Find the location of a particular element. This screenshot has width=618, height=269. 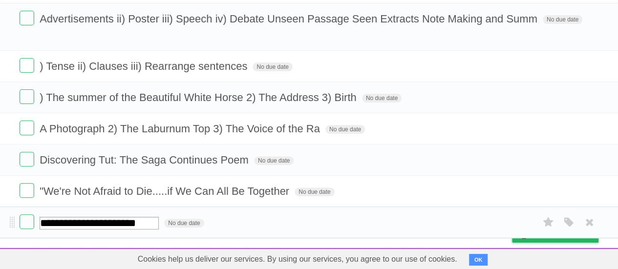

span: A Photograph 2) The Laburnum Top 3) The Voice of the Ra is located at coordinates (181, 128).